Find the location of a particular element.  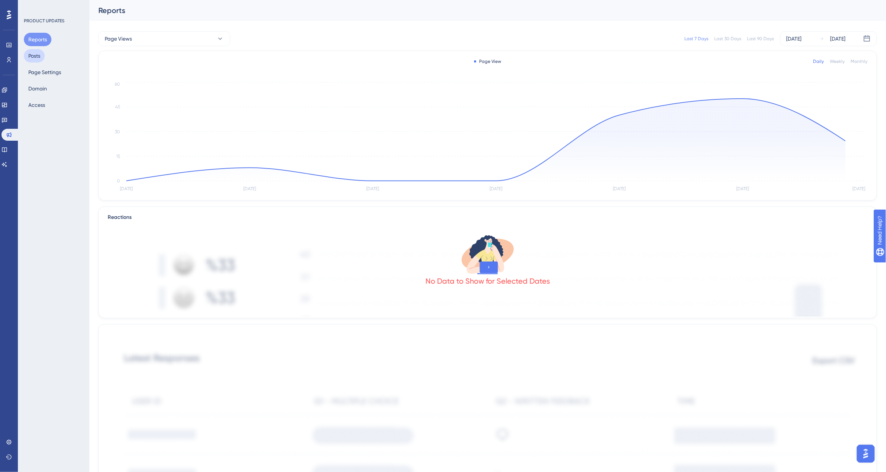

button: Page Views is located at coordinates (164, 39).